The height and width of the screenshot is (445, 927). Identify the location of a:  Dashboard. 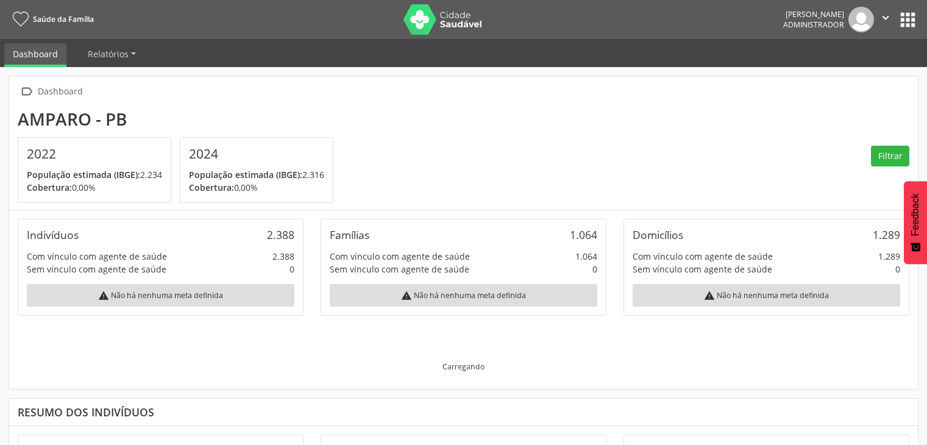
(51, 91).